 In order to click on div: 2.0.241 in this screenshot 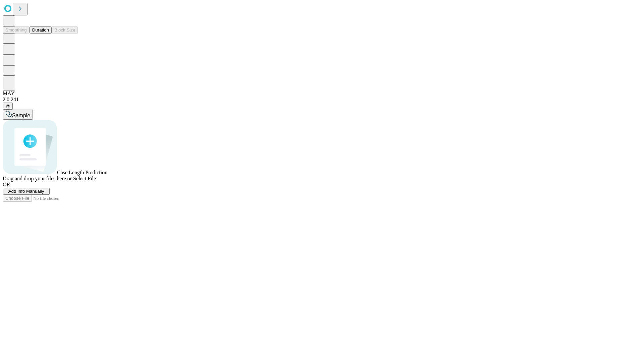, I will do `click(322, 100)`.